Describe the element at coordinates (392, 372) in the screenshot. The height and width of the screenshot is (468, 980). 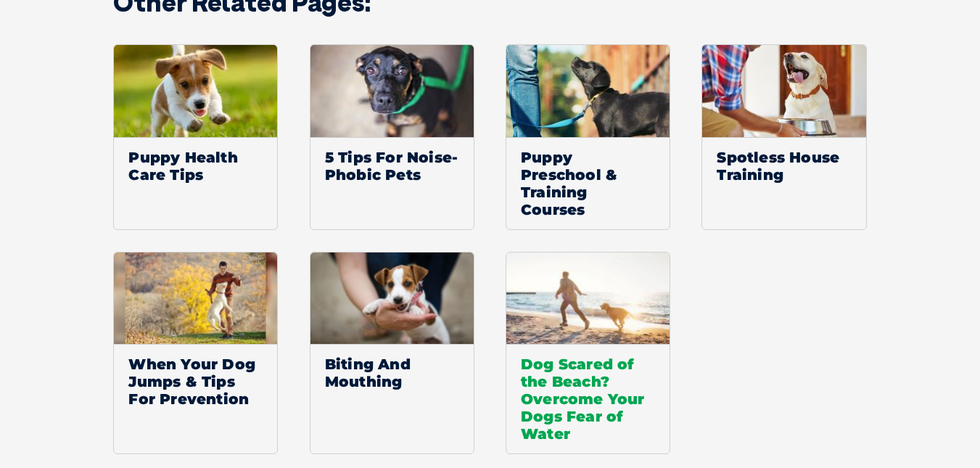
I see `span: Biting And Mouthing` at that location.